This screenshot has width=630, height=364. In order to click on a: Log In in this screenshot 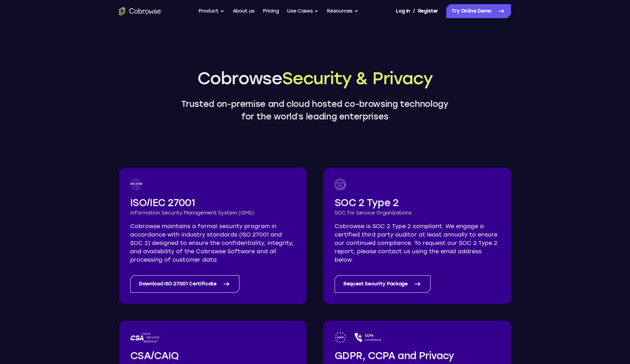, I will do `click(403, 11)`.